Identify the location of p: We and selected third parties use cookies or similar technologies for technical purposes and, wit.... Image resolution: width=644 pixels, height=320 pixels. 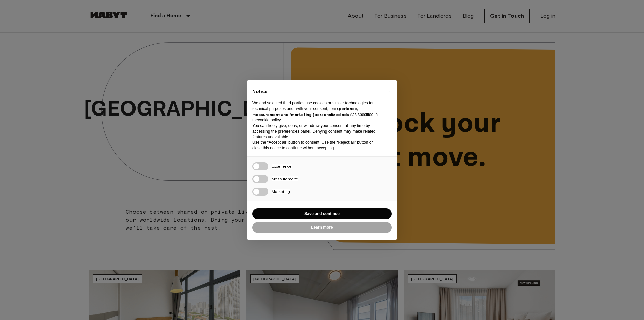
(317, 112).